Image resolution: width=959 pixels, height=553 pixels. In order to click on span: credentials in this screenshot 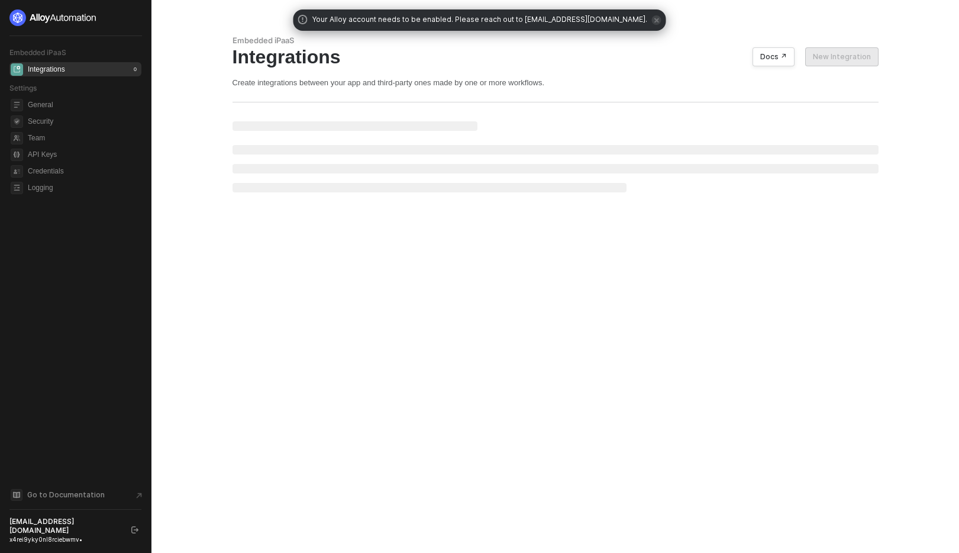, I will do `click(17, 171)`.